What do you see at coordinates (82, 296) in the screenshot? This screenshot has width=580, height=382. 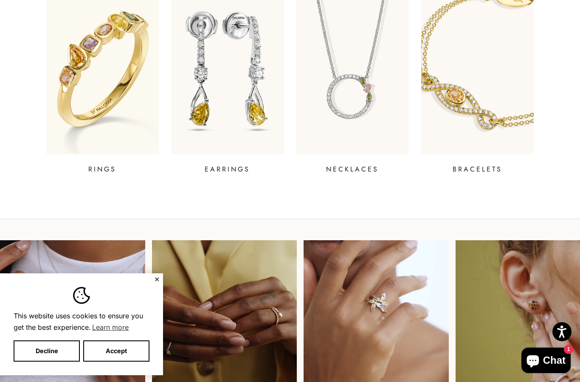 I see `img: Cookie banner` at bounding box center [82, 296].